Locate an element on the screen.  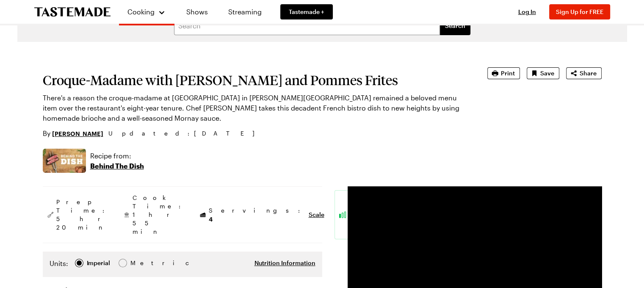
img: Show where recipe is used is located at coordinates (64, 161).